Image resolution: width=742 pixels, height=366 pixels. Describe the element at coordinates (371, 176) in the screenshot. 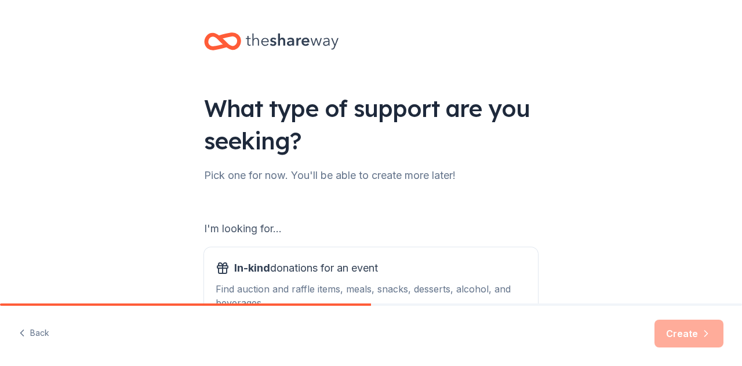

I see `div: Pick one for now. You'll be able to create more later!` at that location.